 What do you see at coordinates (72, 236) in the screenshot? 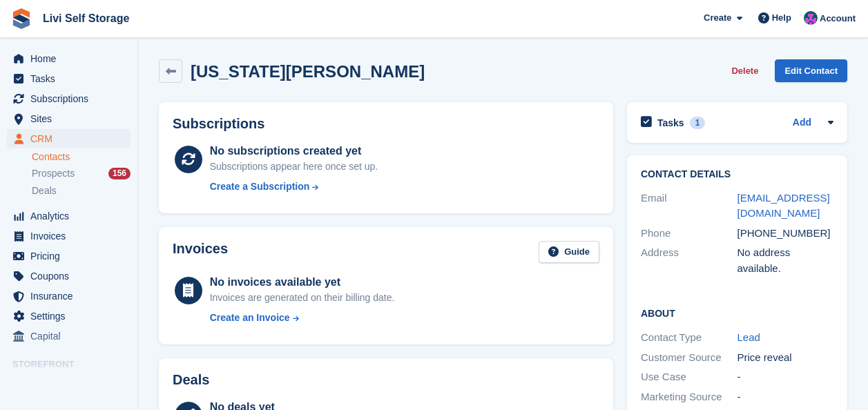
I see `span: Invoices` at bounding box center [72, 236].